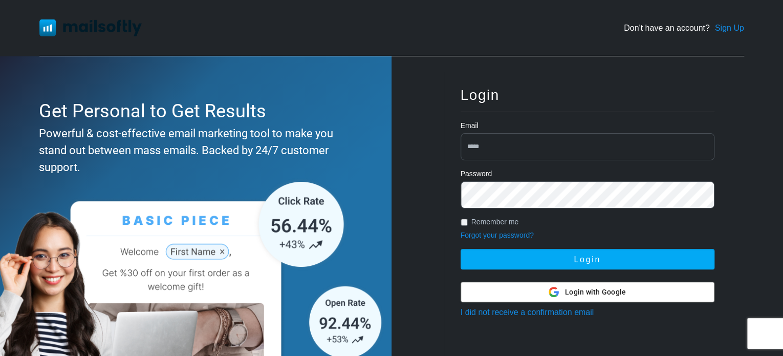 This screenshot has width=783, height=356. What do you see at coordinates (497, 235) in the screenshot?
I see `a: Forgot your password?` at bounding box center [497, 235].